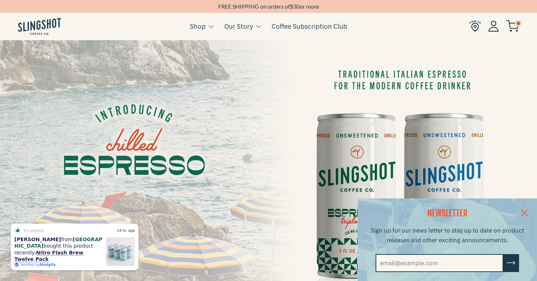  What do you see at coordinates (513, 26) in the screenshot?
I see `img: cart` at bounding box center [513, 26].